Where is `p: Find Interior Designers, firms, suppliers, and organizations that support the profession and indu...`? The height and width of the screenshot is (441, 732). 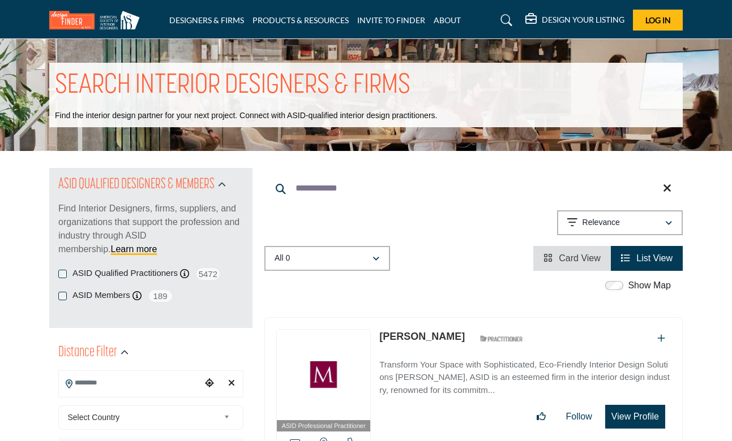 p: Find Interior Designers, firms, suppliers, and organizations that support the profession and indu... is located at coordinates (151, 229).